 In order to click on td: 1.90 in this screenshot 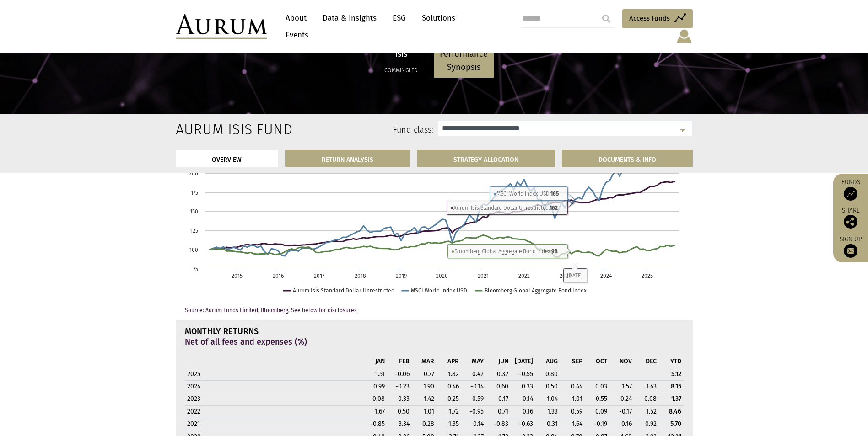, I will do `click(424, 387)`.